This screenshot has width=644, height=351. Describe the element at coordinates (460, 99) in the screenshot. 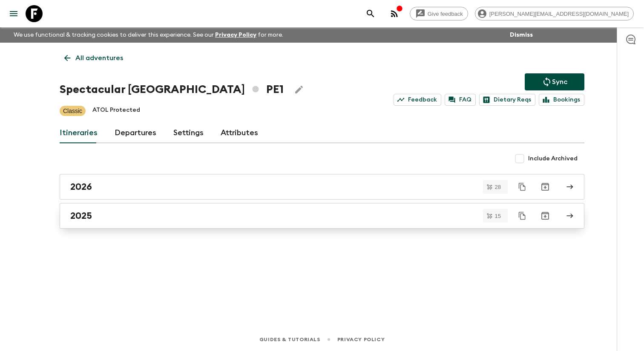

I see `a: FAQ` at that location.